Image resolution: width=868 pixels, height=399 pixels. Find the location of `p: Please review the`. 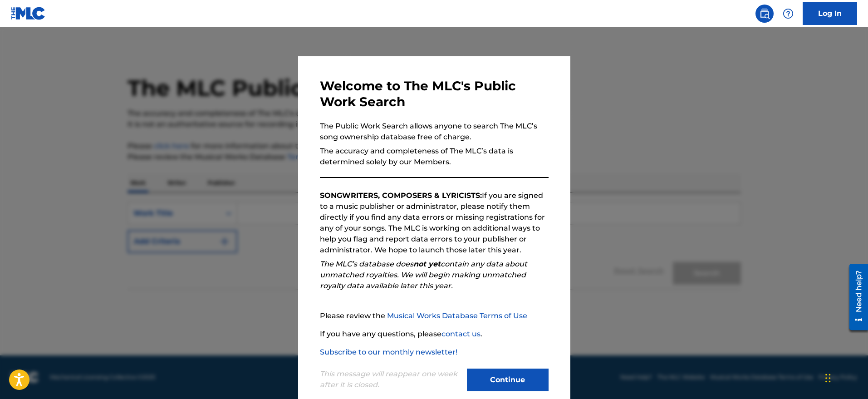

p: Please review the is located at coordinates (434, 316).